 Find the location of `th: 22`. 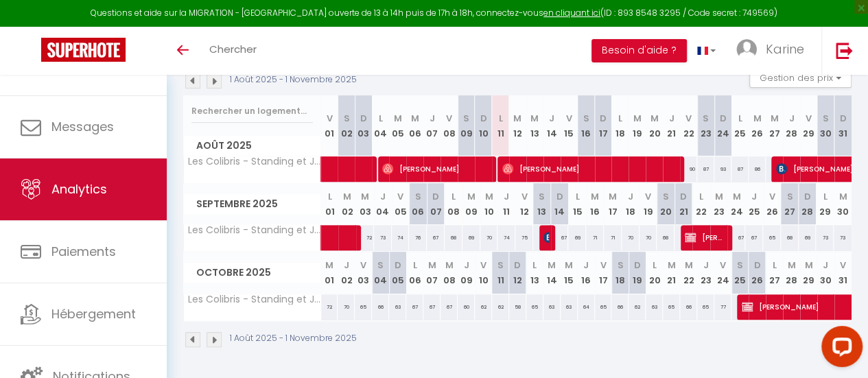

th: 22 is located at coordinates (701, 204).